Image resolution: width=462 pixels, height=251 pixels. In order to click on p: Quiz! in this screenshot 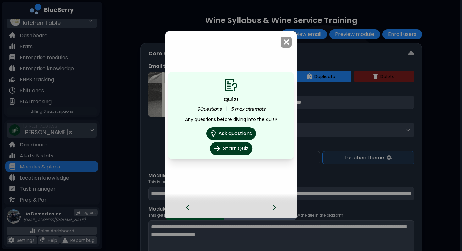, I will do `click(231, 99)`.